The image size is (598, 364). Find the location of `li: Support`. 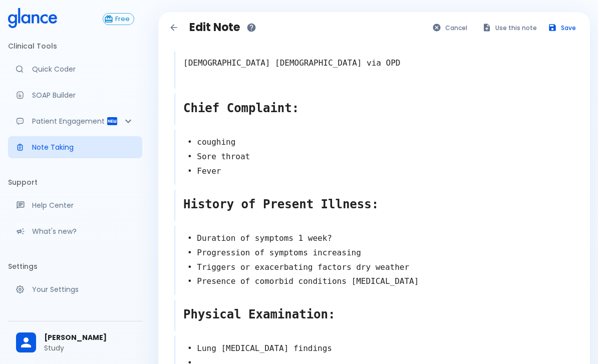

li: Support is located at coordinates (75, 182).